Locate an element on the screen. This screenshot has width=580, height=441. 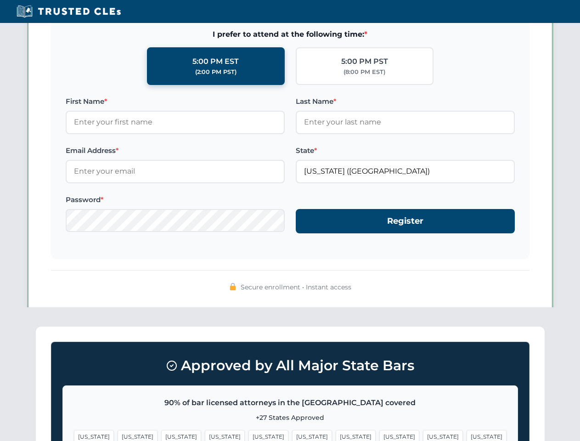
img: Trusted CLEs is located at coordinates (68, 11).